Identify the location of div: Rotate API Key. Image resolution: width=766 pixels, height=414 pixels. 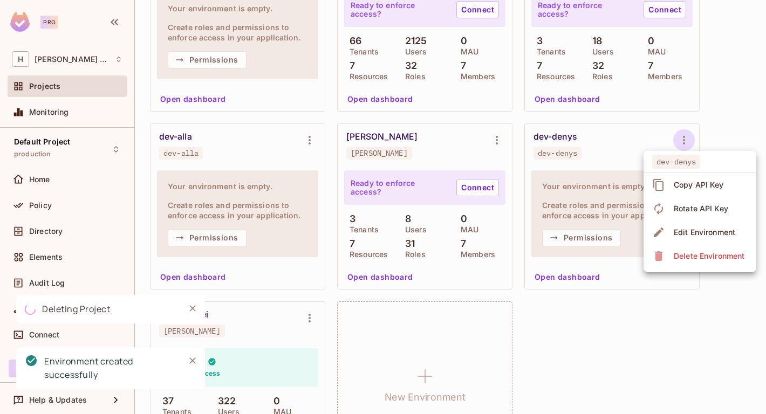
(700, 209).